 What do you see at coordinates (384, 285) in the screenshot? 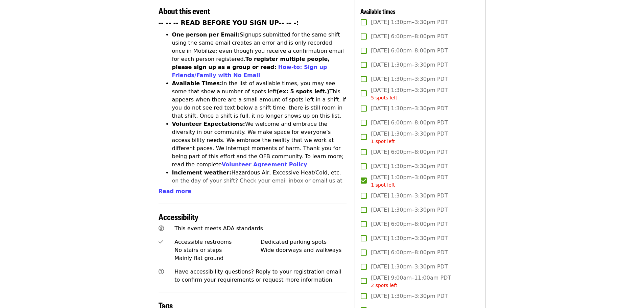
I see `span: 2 spots left` at bounding box center [384, 285].